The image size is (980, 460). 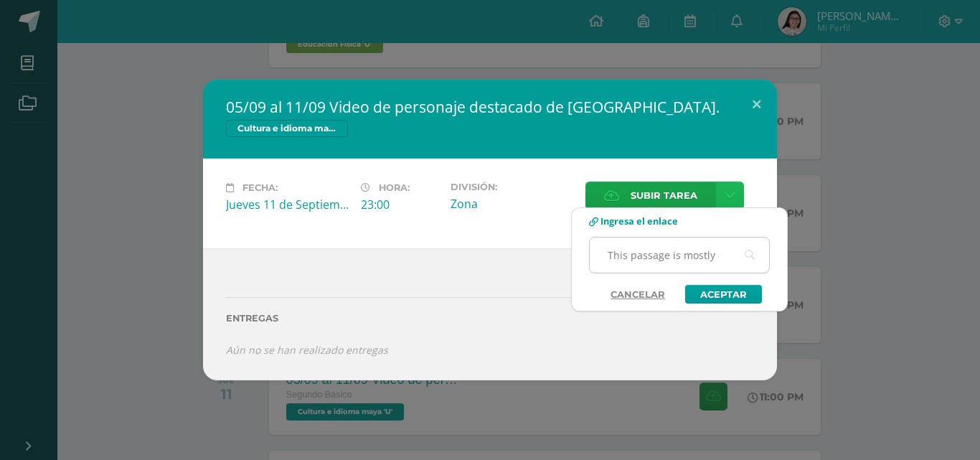 What do you see at coordinates (490, 318) in the screenshot?
I see `label: Entregas` at bounding box center [490, 318].